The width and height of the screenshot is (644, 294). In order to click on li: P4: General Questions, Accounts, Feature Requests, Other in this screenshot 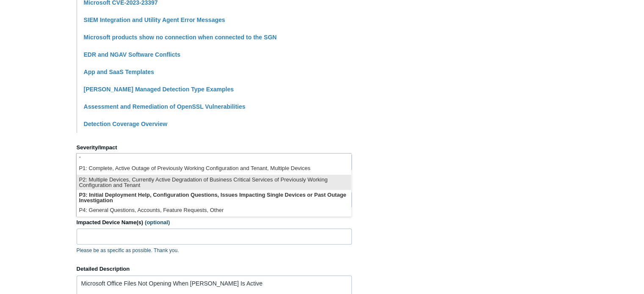, I will do `click(214, 210)`.